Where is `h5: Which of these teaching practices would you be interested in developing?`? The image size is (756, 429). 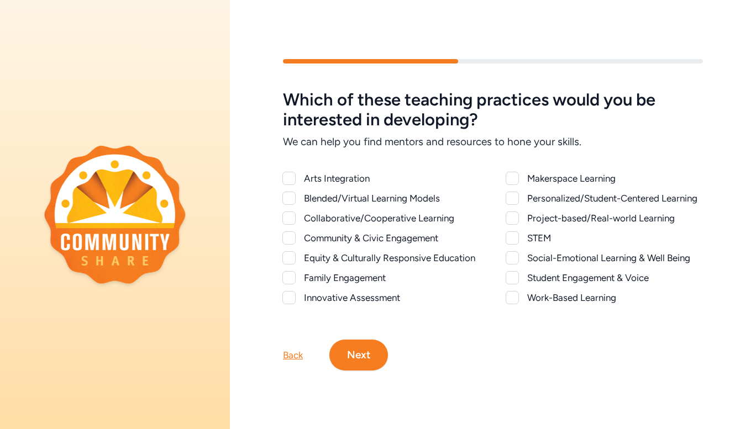
h5: Which of these teaching practices would you be interested in developing? is located at coordinates (493, 110).